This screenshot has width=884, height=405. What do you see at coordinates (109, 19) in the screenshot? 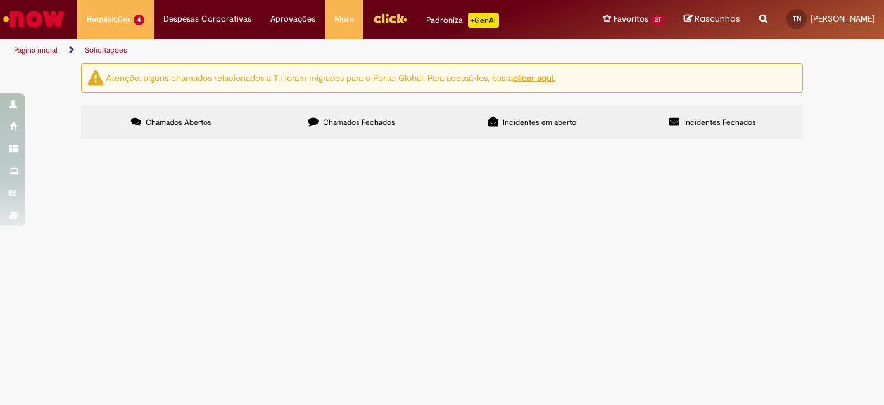
I see `span: Requisições` at bounding box center [109, 19].